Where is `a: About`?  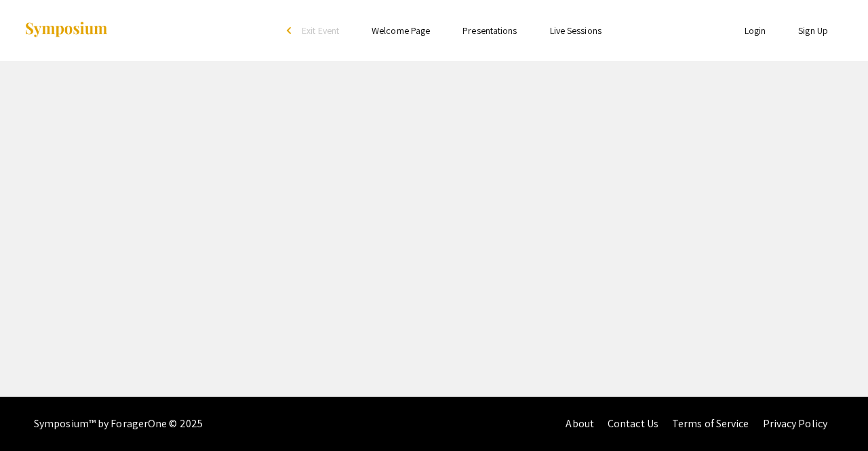 a: About is located at coordinates (580, 423).